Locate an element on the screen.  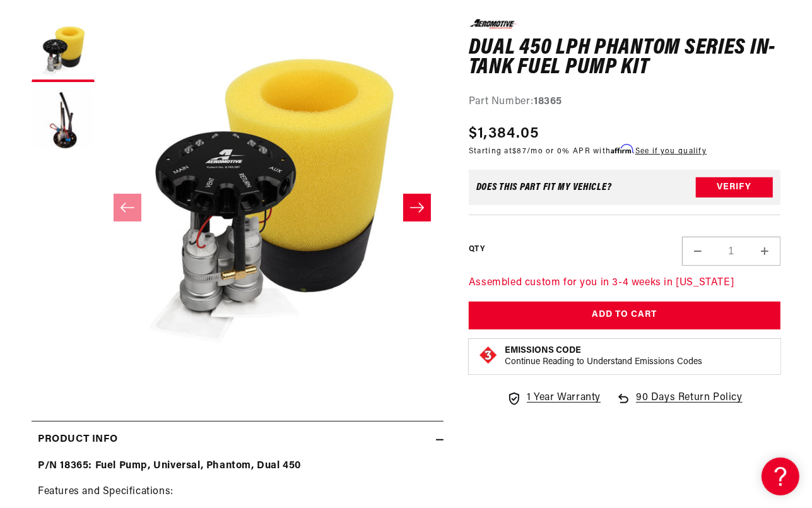
button: Add to Cart is located at coordinates (625, 316).